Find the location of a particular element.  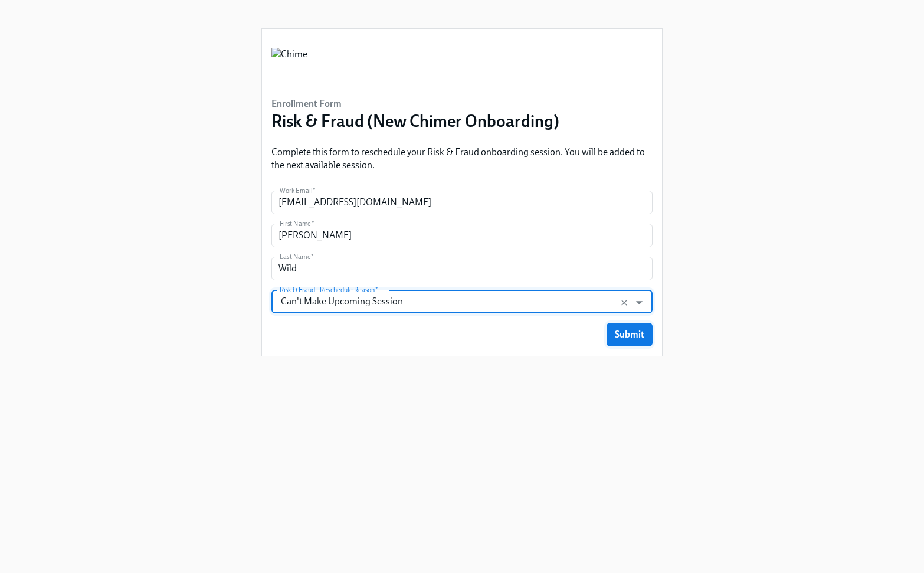

button: Open is located at coordinates (639, 302).